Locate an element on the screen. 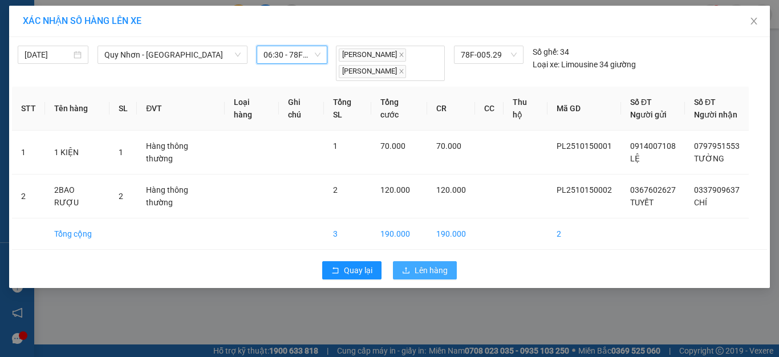  span: TƯỜNG is located at coordinates (708, 158).